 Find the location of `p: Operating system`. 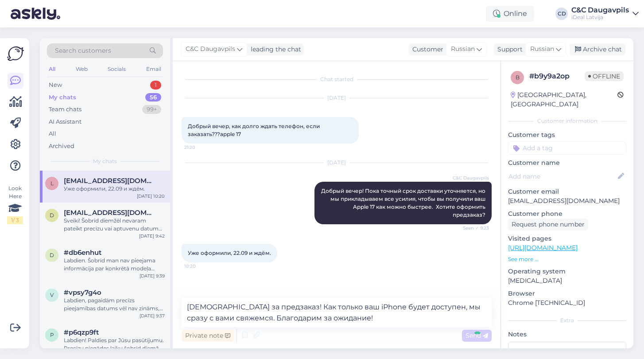

p: Operating system is located at coordinates (567, 271).